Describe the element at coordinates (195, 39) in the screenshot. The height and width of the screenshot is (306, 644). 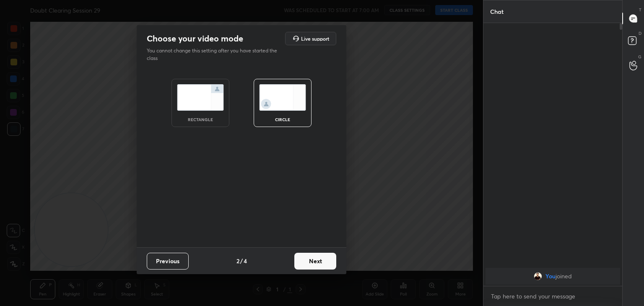
I see `h2: Choose your video mode` at that location.